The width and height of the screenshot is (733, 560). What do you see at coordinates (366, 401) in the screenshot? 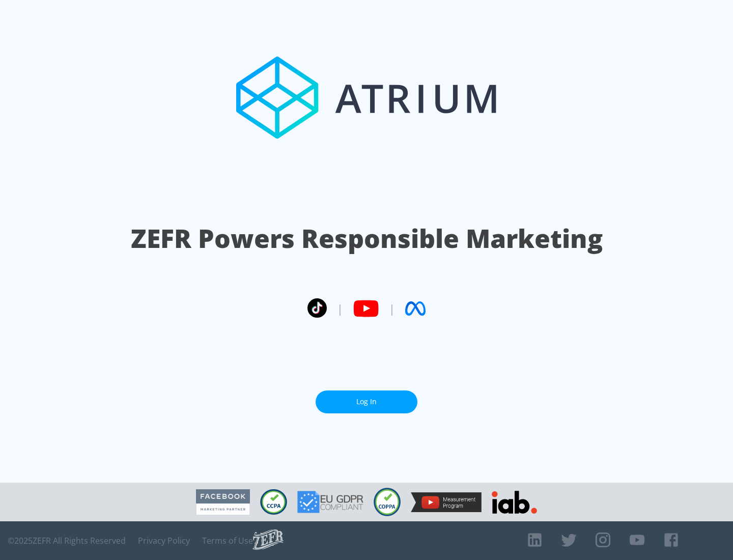
I see `a: Log In` at bounding box center [366, 401].